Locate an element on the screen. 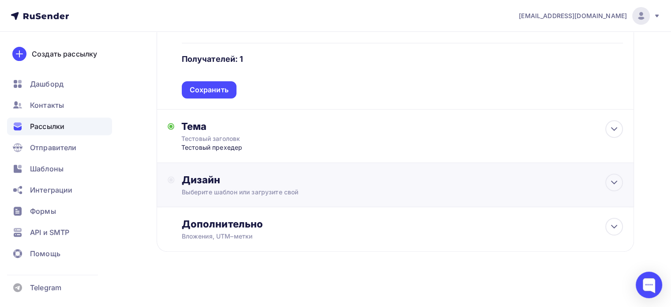 The height and width of the screenshot is (307, 671). div: Создать рассылку is located at coordinates (64, 54).